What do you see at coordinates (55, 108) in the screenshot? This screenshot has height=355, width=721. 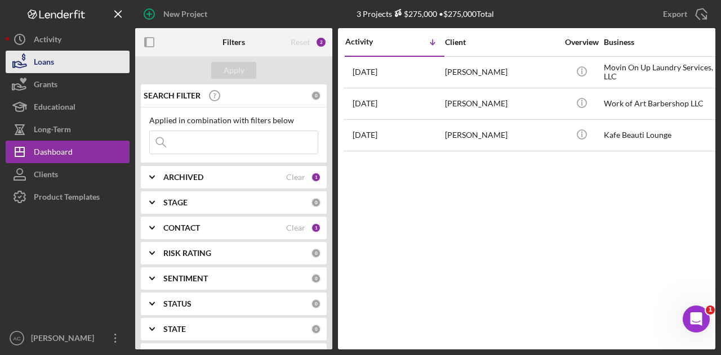 I see `div: Educational` at bounding box center [55, 108].